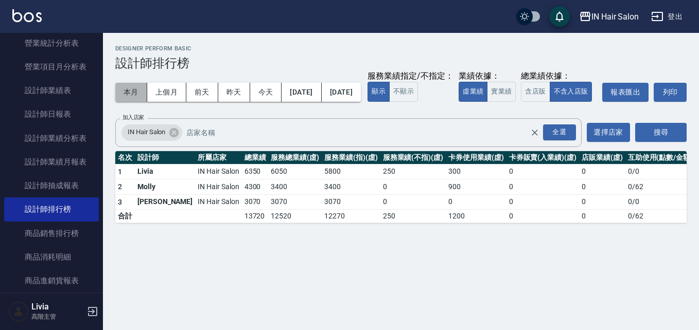  I want to click on th: 服務業績(不指)(虛), so click(413, 158).